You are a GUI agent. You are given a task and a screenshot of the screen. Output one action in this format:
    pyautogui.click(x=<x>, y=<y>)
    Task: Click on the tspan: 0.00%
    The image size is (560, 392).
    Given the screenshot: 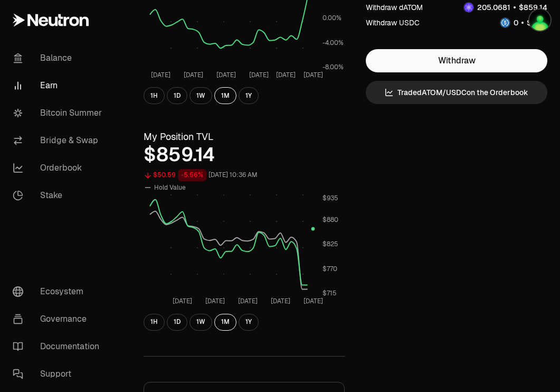 What is the action you would take?
    pyautogui.click(x=332, y=18)
    